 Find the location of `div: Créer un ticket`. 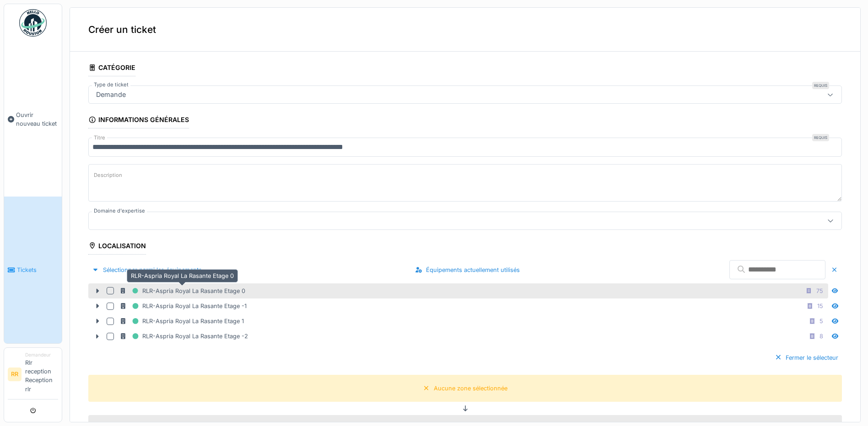

div: Créer un ticket is located at coordinates (465, 30).